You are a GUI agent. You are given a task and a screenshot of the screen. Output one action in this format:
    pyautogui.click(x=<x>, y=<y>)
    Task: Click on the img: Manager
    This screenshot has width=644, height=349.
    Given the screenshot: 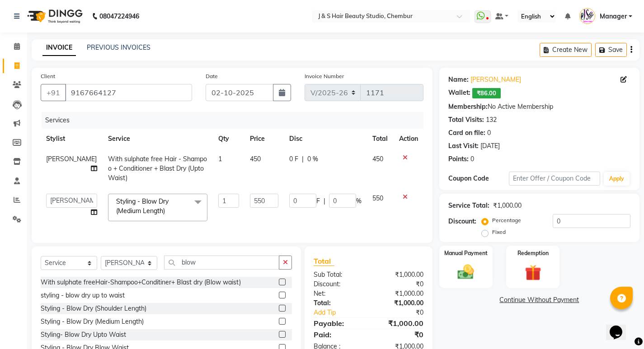 What is the action you would take?
    pyautogui.click(x=587, y=16)
    